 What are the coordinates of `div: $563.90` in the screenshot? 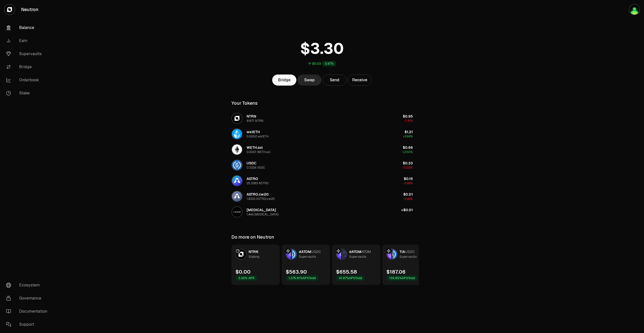 It's located at (296, 272).